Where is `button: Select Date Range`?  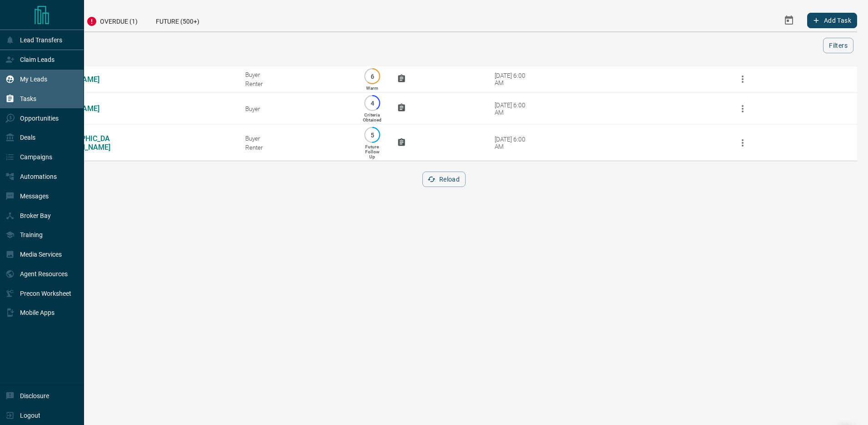
button: Select Date Range is located at coordinates (790, 20).